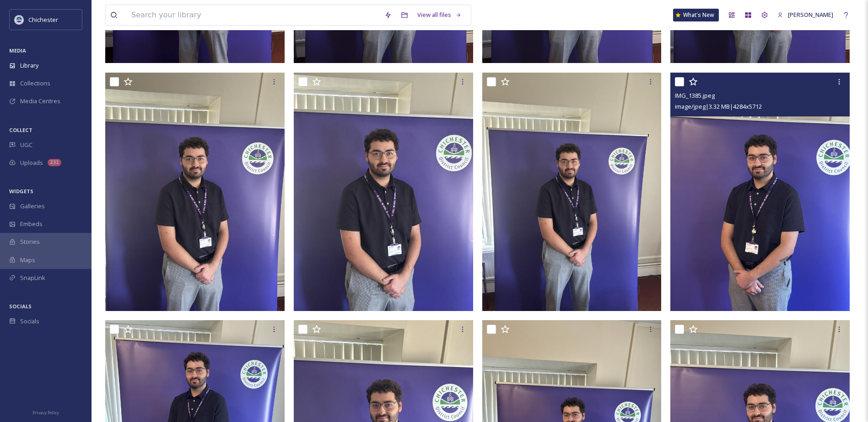  I want to click on span: Socials, so click(30, 321).